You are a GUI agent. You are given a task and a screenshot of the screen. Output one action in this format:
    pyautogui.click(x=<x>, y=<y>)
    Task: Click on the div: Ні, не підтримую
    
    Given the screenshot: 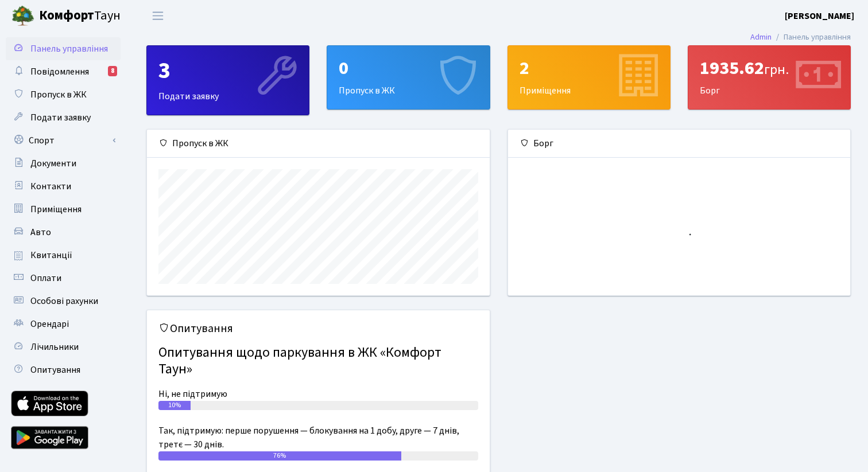 What is the action you would take?
    pyautogui.click(x=318, y=394)
    